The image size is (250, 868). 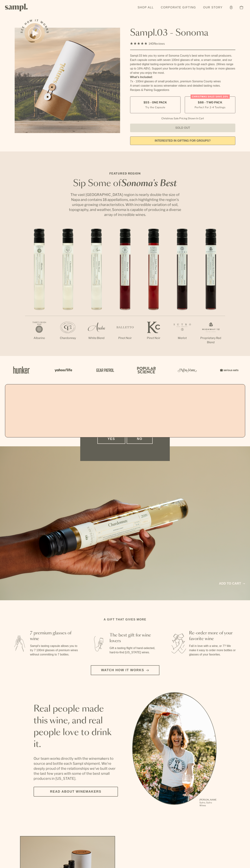 What do you see at coordinates (96, 290) in the screenshot?
I see `li: 3 / 7` at bounding box center [96, 290].